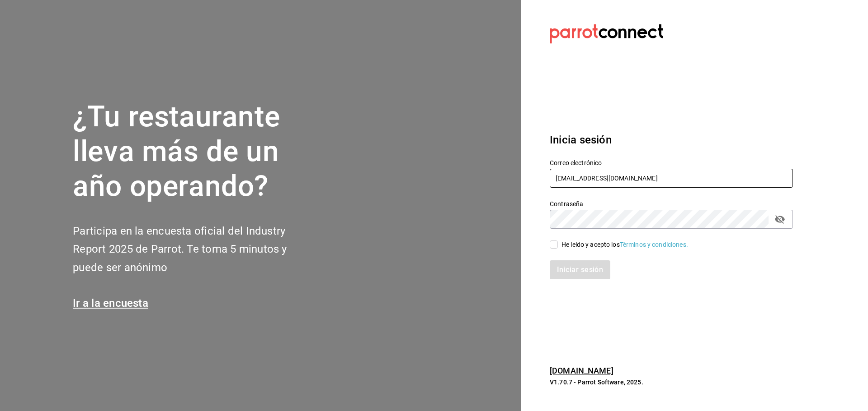 The width and height of the screenshot is (868, 411). What do you see at coordinates (195, 151) in the screenshot?
I see `h1: ¿Tu restaurante lleva más de un año operando?` at bounding box center [195, 151].